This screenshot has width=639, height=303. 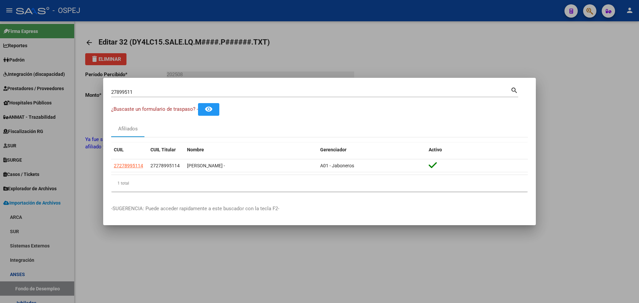 I want to click on datatable-header-cell: CUIL Titular, so click(x=166, y=150).